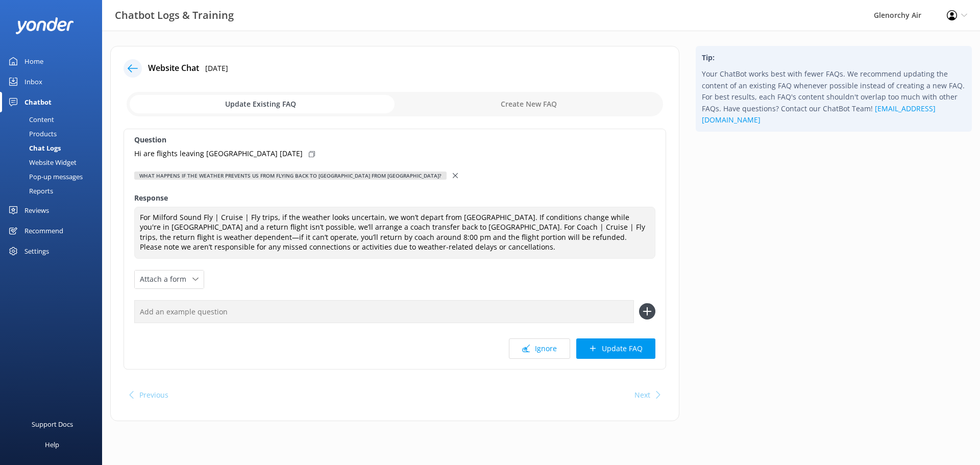  Describe the element at coordinates (38, 102) in the screenshot. I see `div: Chatbot` at that location.